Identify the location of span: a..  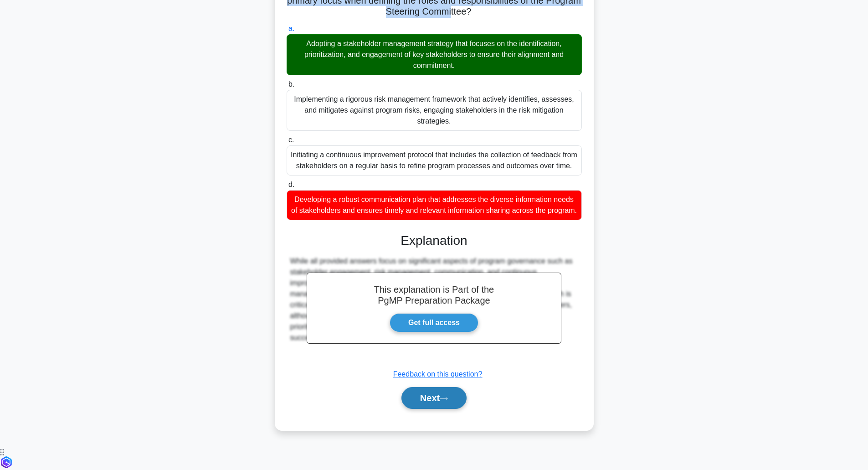
(291, 28).